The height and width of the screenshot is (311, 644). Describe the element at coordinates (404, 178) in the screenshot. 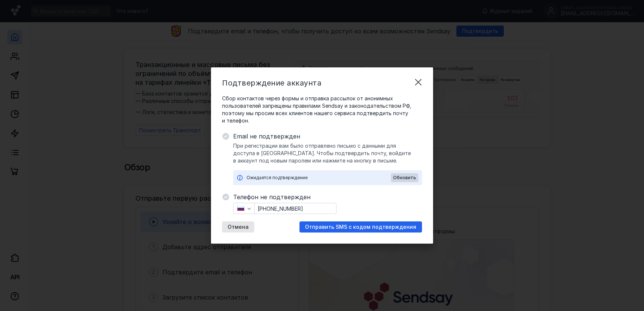

I see `button: Обновить` at that location.